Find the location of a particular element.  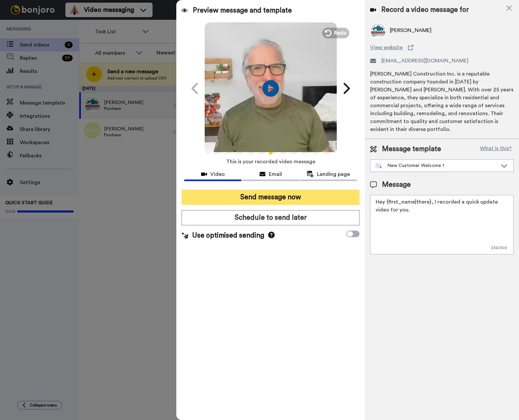

img: nextgen-template.svg is located at coordinates (378, 166).